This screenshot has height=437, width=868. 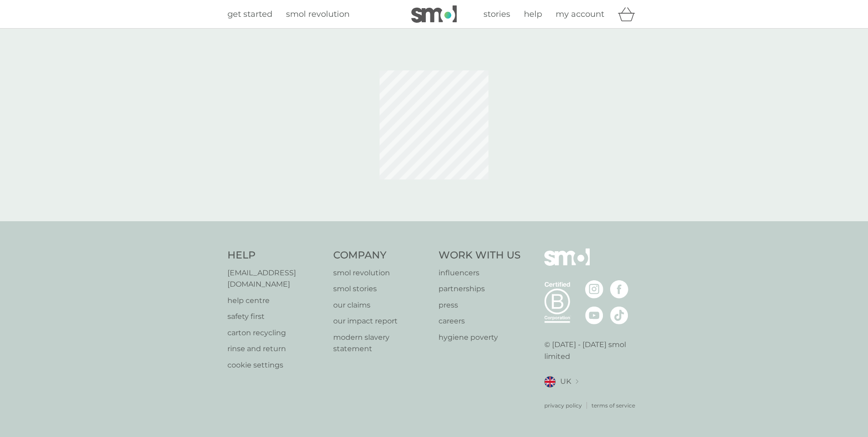 What do you see at coordinates (480, 337) in the screenshot?
I see `a: hygiene poverty` at bounding box center [480, 337].